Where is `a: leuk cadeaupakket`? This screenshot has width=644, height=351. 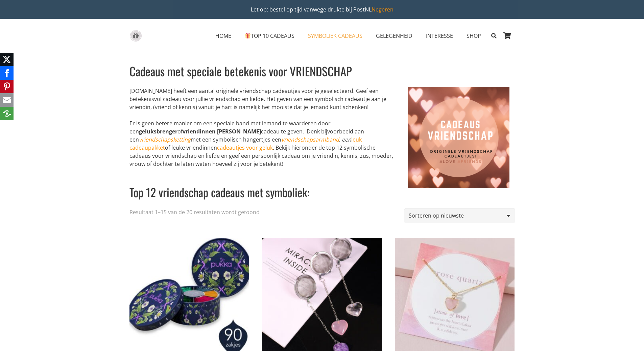 a: leuk cadeaupakket is located at coordinates (245, 144).